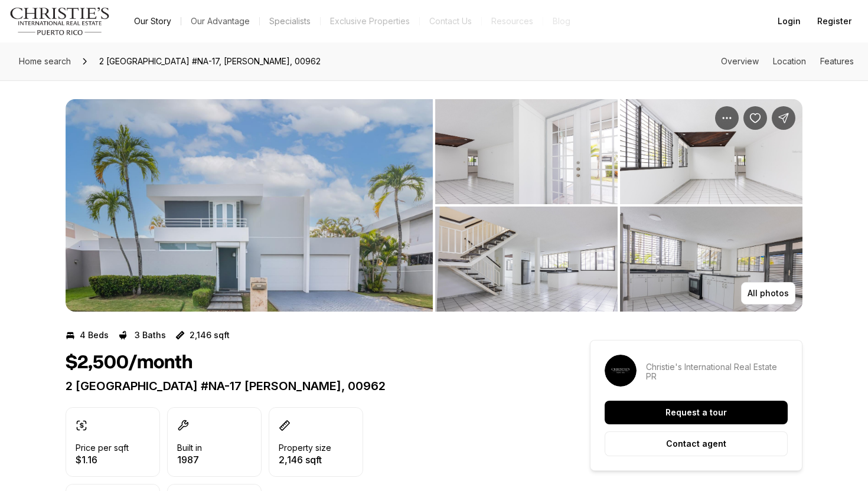 This screenshot has width=868, height=491. I want to click on a: Home search, so click(45, 61).